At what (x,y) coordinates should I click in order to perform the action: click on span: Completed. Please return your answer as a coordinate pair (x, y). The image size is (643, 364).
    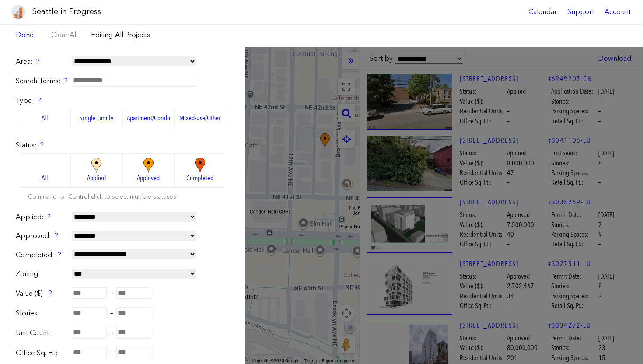
    Looking at the image, I should click on (200, 178).